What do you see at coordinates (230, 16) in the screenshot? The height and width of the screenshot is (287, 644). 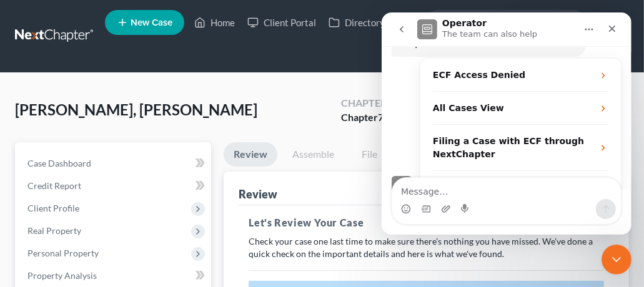 I see `div: Close` at bounding box center [230, 16].